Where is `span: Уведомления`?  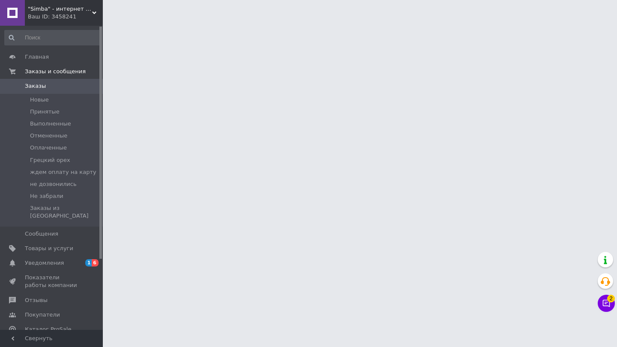
span: Уведомления is located at coordinates (44, 263).